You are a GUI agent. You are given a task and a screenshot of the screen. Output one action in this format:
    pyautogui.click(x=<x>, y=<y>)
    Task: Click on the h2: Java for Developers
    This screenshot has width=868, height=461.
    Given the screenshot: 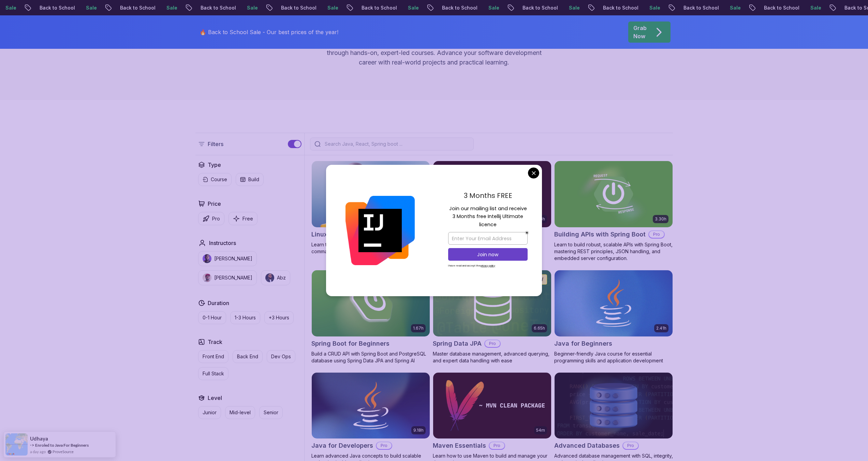 What is the action you would take?
    pyautogui.click(x=342, y=446)
    